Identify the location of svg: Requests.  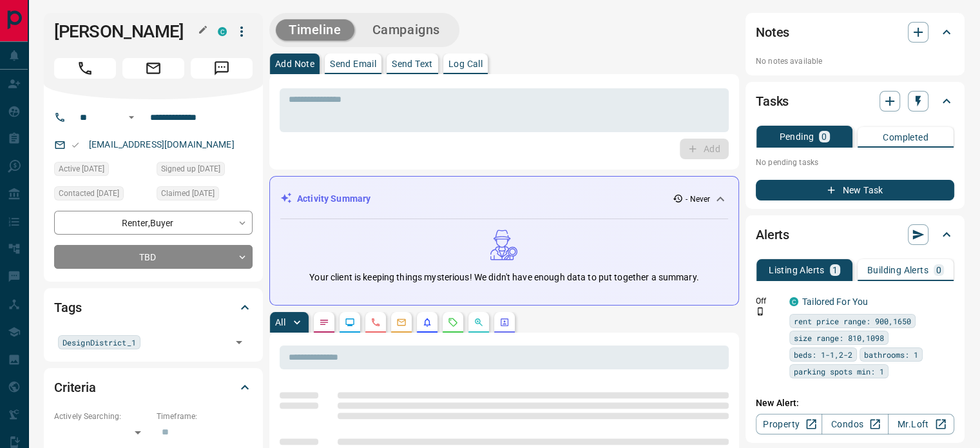
(453, 322).